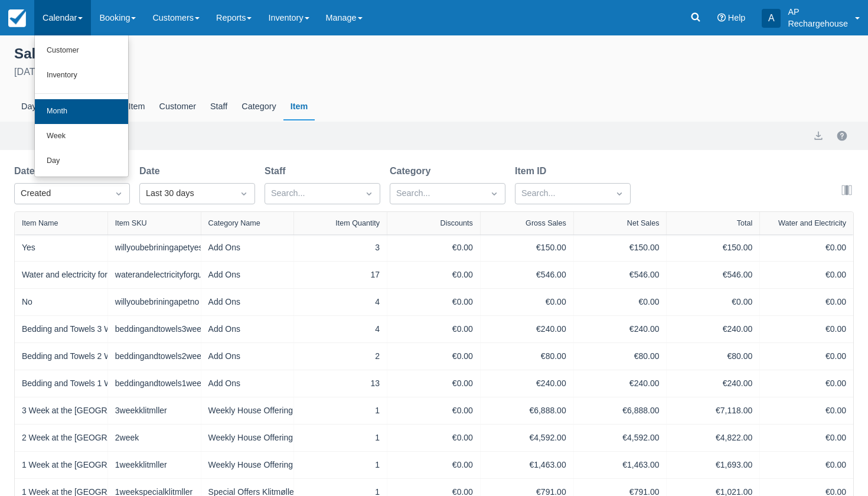 Image resolution: width=868 pixels, height=496 pixels. What do you see at coordinates (340, 384) in the screenshot?
I see `div: 13` at bounding box center [340, 384].